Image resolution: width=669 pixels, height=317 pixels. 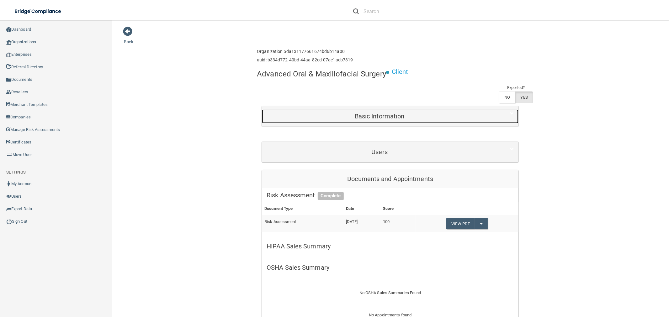 What do you see at coordinates (9, 42) in the screenshot?
I see `img: organization-icon.f8decf85.png` at bounding box center [9, 42].